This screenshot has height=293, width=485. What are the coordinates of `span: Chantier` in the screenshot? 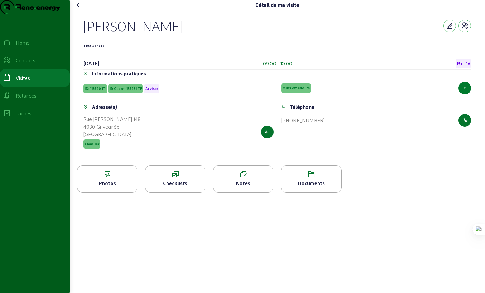 It's located at (92, 144).